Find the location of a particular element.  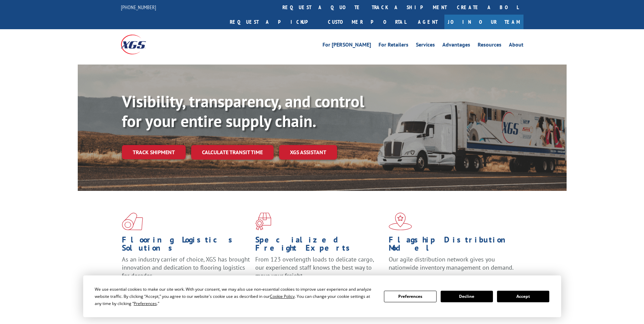

a: Track shipment is located at coordinates (153, 152).